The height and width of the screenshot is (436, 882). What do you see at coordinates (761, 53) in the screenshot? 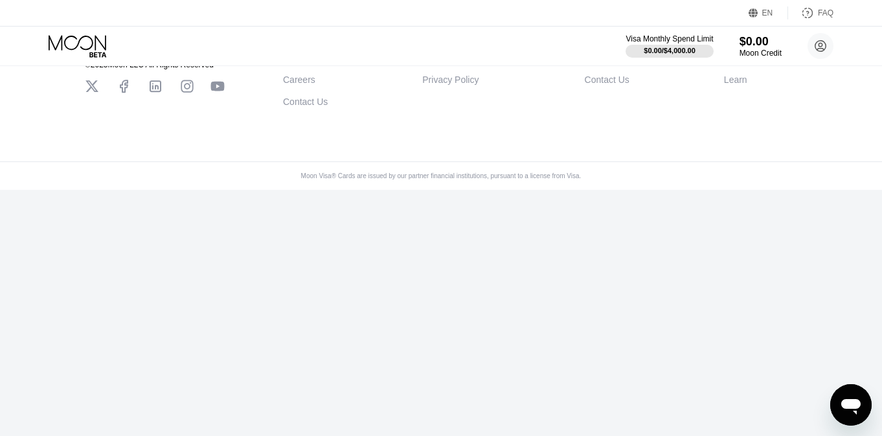
I see `div: Moon Credit` at bounding box center [761, 53].